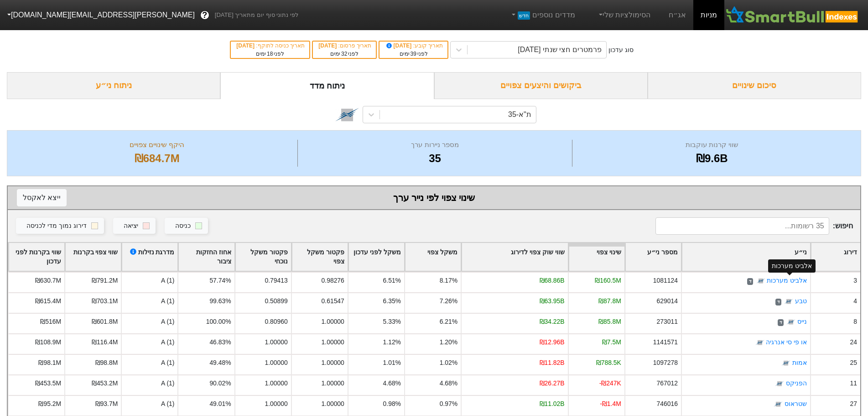 The height and width of the screenshot is (416, 868). Describe the element at coordinates (413, 54) in the screenshot. I see `span: 39` at that location.